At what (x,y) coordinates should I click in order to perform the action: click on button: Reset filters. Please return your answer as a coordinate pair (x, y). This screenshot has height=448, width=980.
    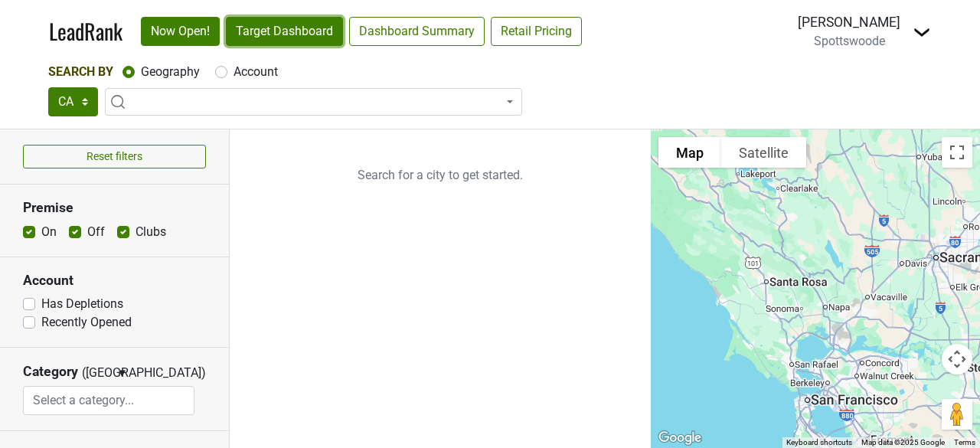
    Looking at the image, I should click on (114, 156).